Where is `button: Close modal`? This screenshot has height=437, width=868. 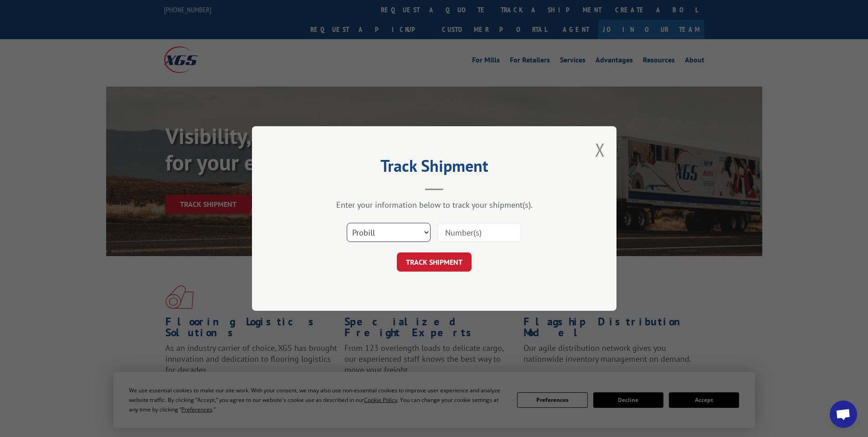
button: Close modal is located at coordinates (600, 150).